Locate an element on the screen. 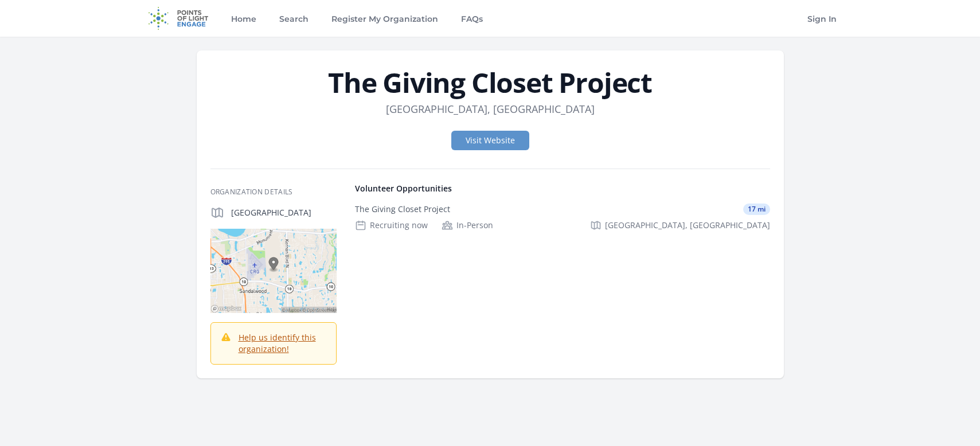 The height and width of the screenshot is (446, 980). h4: Volunteer Opportunities is located at coordinates (563, 188).